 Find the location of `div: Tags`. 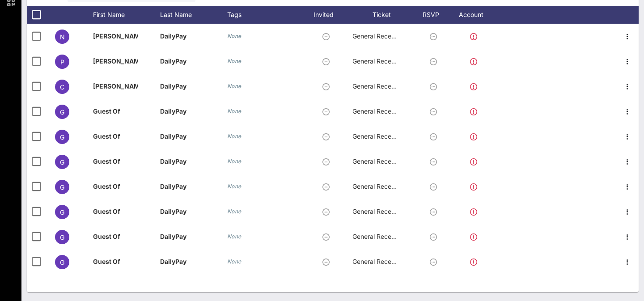

div: Tags is located at coordinates (265, 15).